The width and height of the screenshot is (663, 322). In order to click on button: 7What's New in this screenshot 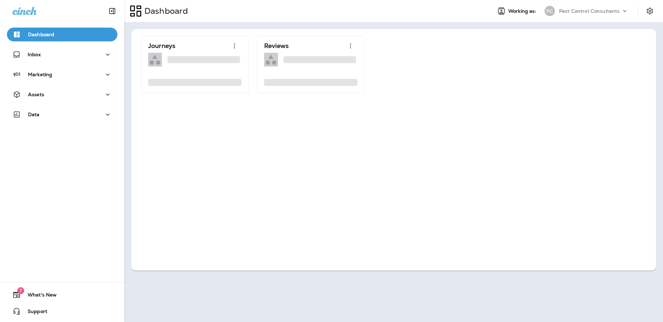, I will do `click(62, 295)`.